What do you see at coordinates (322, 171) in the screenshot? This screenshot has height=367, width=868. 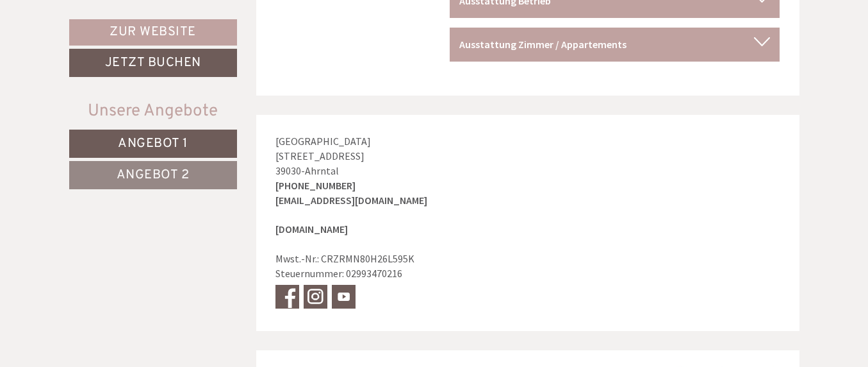 I see `span: Ahrntal` at bounding box center [322, 171].